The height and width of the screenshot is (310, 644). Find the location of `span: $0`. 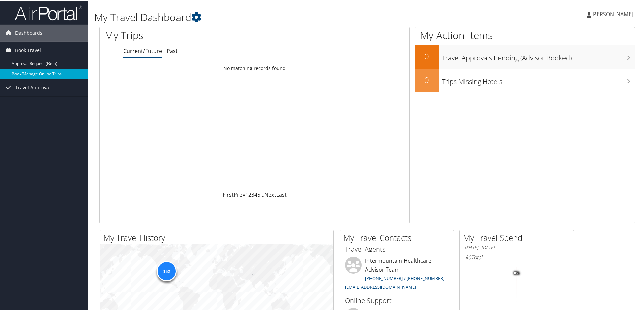

span: $0 is located at coordinates (468, 257).